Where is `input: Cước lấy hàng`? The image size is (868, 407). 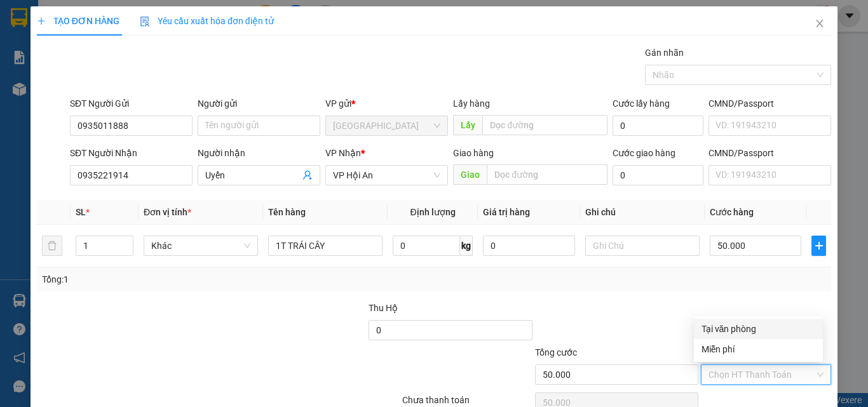 input: Cước lấy hàng is located at coordinates (658, 126).